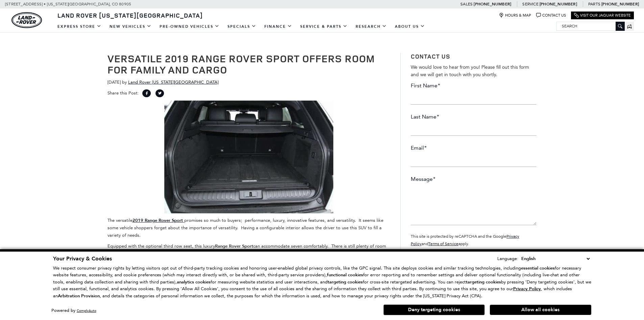  What do you see at coordinates (249, 227) in the screenshot?
I see `p: The versatile promises so much to buyers; performance, luxury, innovative features, and versatili...` at bounding box center [249, 227].